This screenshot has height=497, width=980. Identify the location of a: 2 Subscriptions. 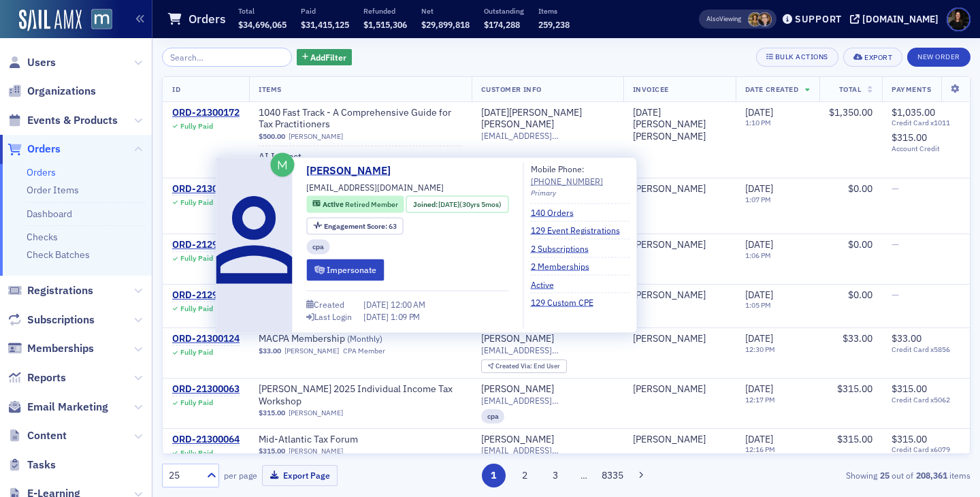
(565, 248).